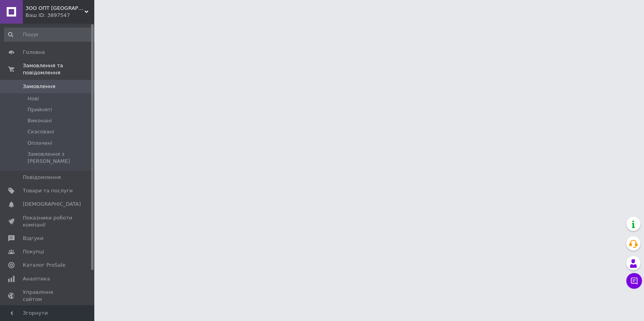 This screenshot has height=321, width=644. I want to click on span: Аналітика, so click(36, 279).